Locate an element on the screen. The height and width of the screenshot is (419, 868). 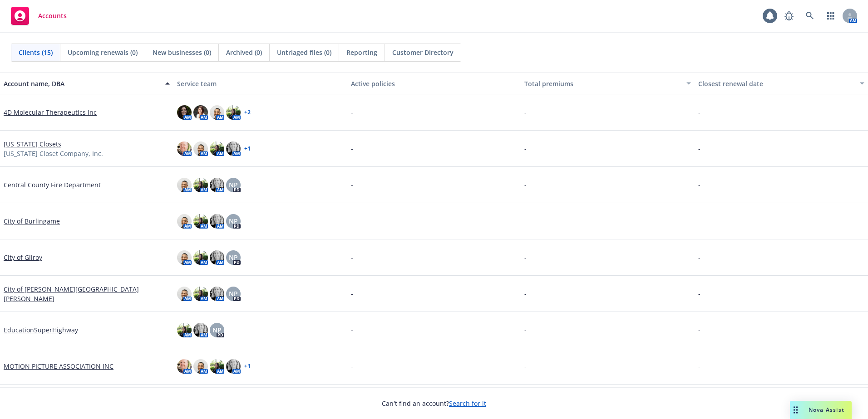
a: Search for it is located at coordinates (468, 403).